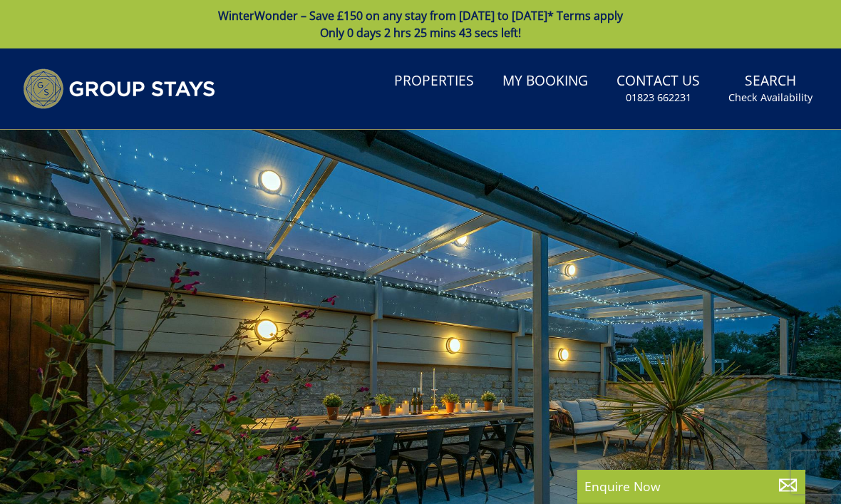 This screenshot has height=504, width=841. What do you see at coordinates (691, 486) in the screenshot?
I see `p: Enquire Now` at bounding box center [691, 486].